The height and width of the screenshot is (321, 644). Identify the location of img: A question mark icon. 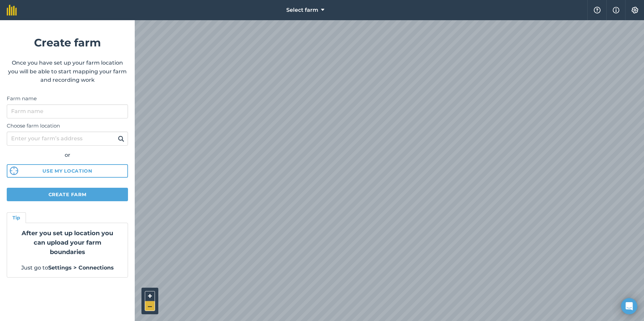
(597, 10).